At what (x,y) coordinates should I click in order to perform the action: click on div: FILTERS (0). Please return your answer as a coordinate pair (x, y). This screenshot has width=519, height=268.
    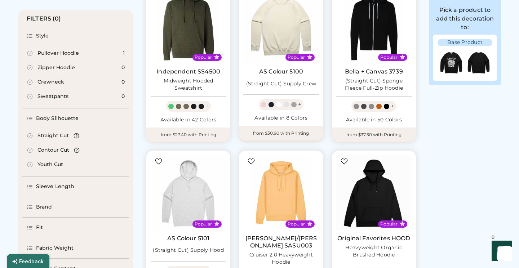
    Looking at the image, I should click on (44, 19).